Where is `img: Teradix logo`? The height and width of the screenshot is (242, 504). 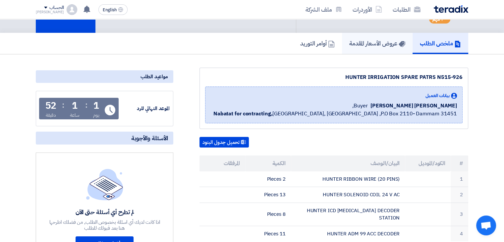 img: Teradix logo is located at coordinates (451, 9).